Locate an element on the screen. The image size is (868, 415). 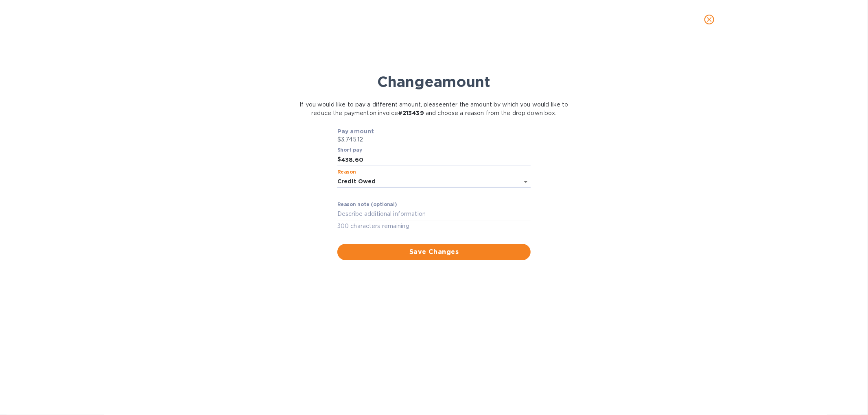
p: $3,745.12 is located at coordinates (434, 139).